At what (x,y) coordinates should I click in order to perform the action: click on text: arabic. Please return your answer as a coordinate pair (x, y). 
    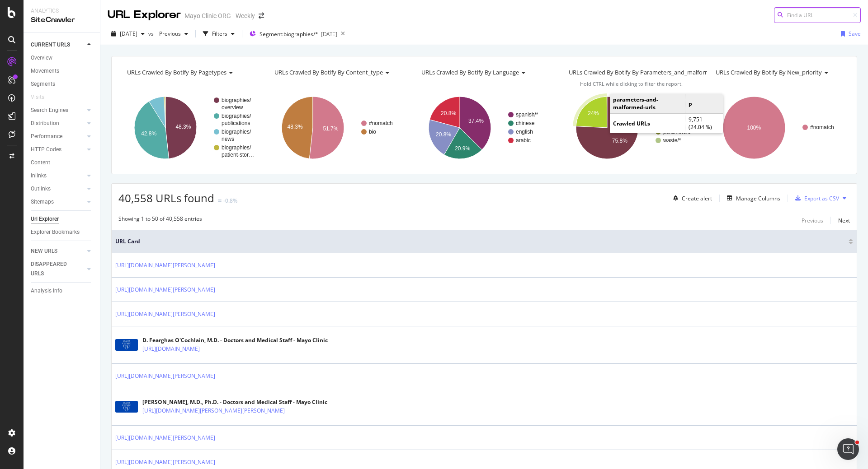
    Looking at the image, I should click on (523, 140).